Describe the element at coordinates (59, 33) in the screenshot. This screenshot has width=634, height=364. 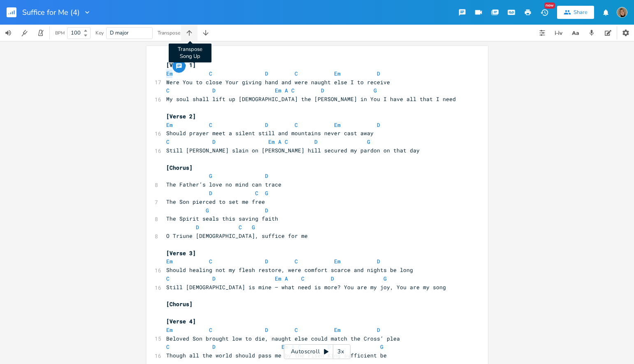
I see `div: BPM` at that location.